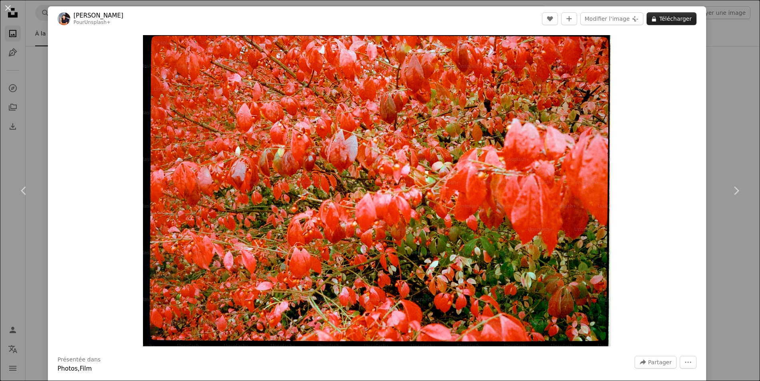 Image resolution: width=760 pixels, height=381 pixels. I want to click on a: Accéder au profil de Ivana Cajina, so click(64, 19).